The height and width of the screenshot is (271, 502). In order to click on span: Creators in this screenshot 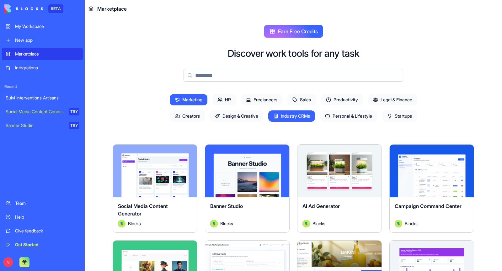, I will do `click(187, 116)`.